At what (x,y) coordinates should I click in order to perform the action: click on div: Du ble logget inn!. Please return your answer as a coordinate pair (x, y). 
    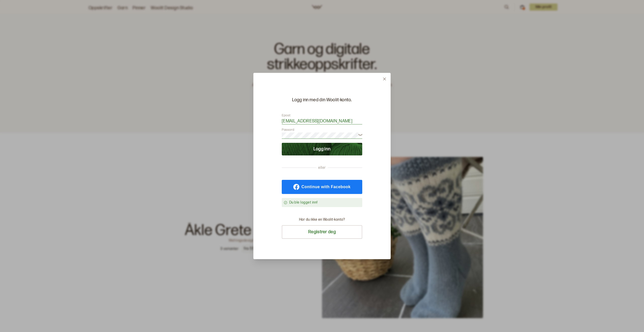
    Looking at the image, I should click on (324, 202).